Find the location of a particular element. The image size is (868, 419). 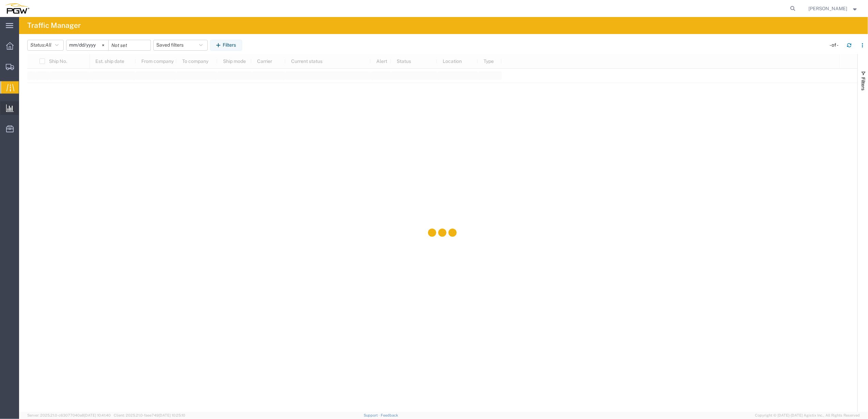

a: Feedback is located at coordinates (389, 415).